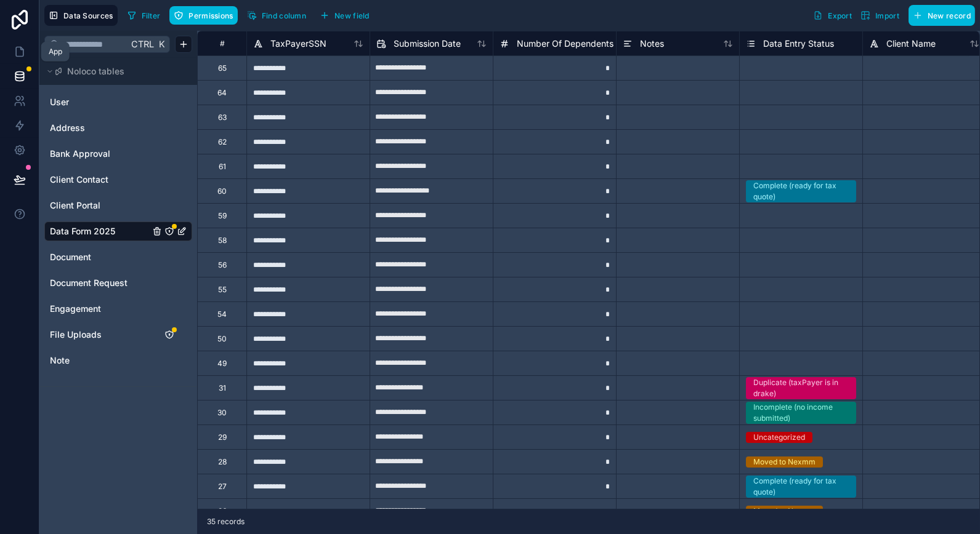 The width and height of the screenshot is (980, 534). What do you see at coordinates (222, 388) in the screenshot?
I see `div: 31` at bounding box center [222, 388].